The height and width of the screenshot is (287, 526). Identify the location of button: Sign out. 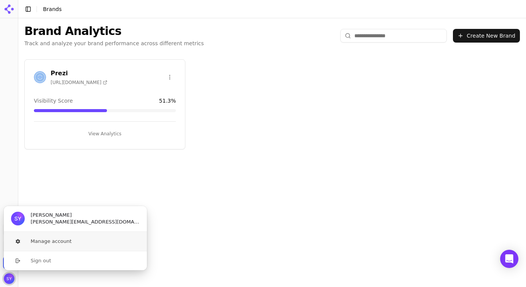
(75, 261).